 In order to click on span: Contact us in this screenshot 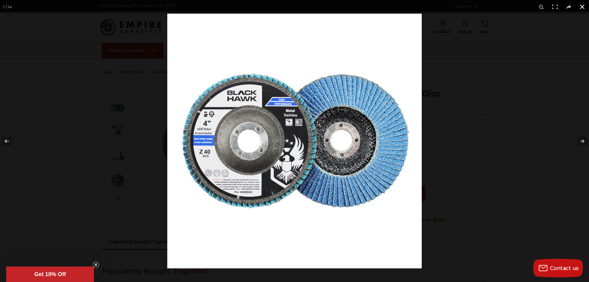, I will do `click(564, 268)`.